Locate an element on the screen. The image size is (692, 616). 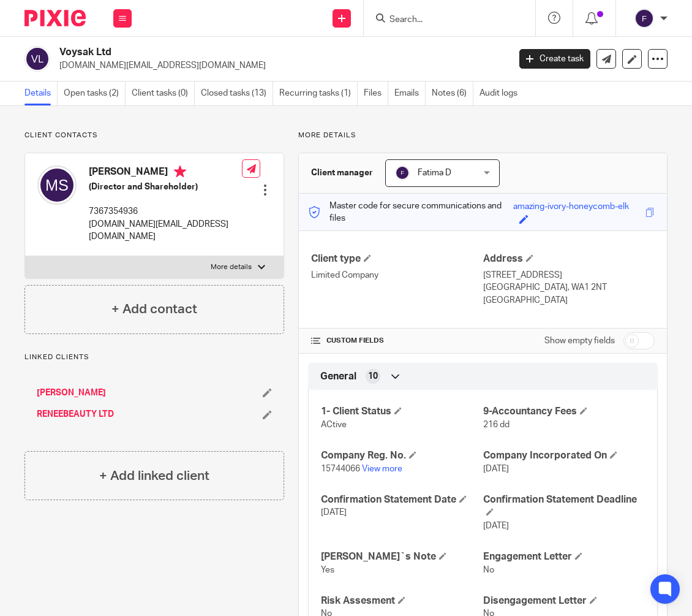
h4: Address is located at coordinates (569, 259).